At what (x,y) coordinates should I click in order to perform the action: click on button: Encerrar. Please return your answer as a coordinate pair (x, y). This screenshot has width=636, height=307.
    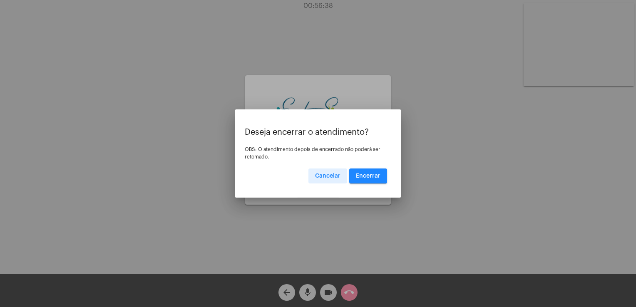
    Looking at the image, I should click on (368, 176).